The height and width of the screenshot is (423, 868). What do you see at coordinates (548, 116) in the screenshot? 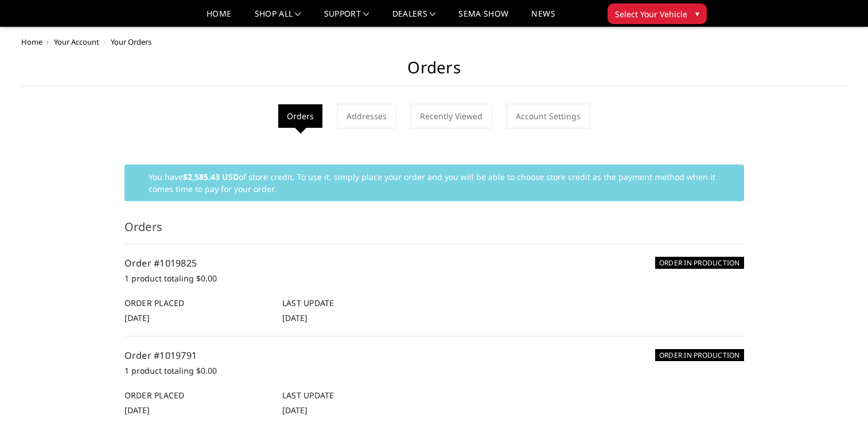
I see `a: Account Settings` at bounding box center [548, 116].